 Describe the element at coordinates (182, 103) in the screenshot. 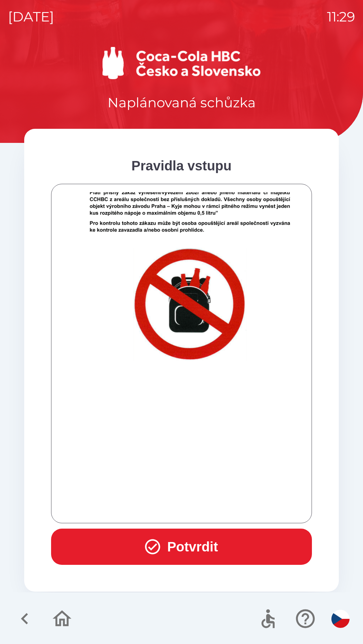

I see `p: Naplánovaná schůzka` at that location.